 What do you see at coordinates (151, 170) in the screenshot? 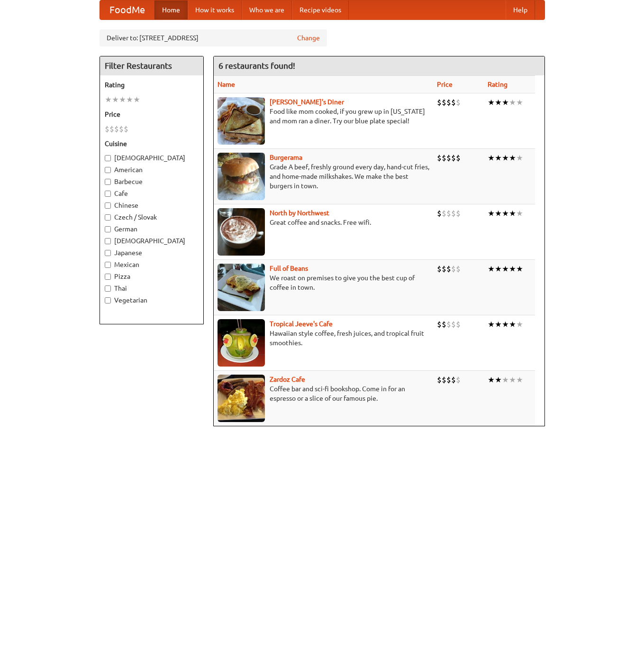
I see `label: American` at bounding box center [151, 170].